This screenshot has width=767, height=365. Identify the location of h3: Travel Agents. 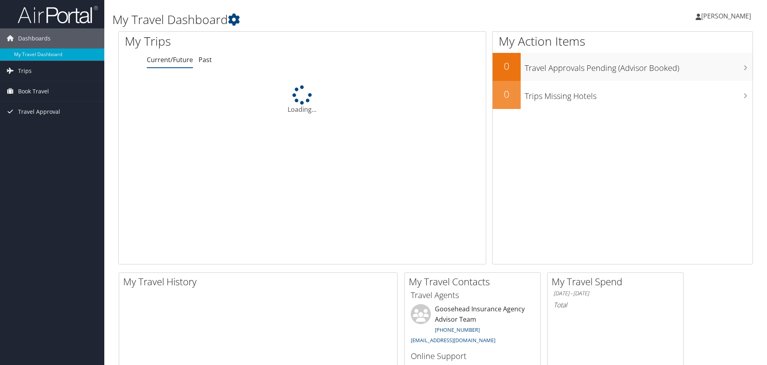
(473, 296).